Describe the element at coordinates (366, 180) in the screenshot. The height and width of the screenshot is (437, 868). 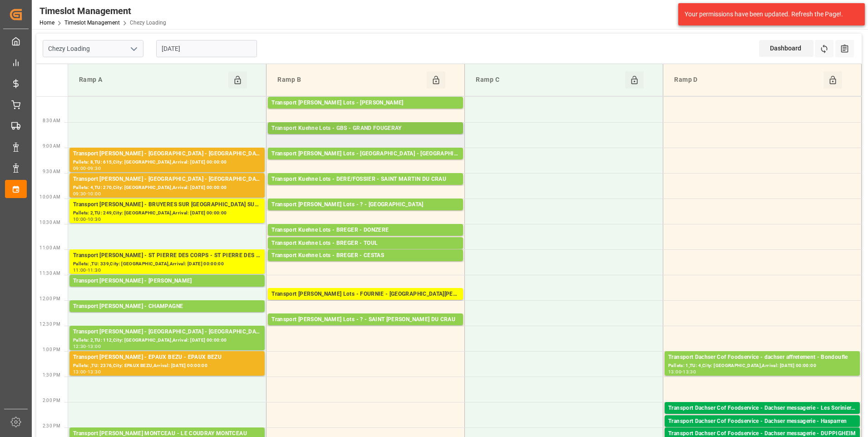
I see `div: Transport Kuehne Lots - DERE/FOSSIER - SAINT MARTIN DU CRAU` at that location.